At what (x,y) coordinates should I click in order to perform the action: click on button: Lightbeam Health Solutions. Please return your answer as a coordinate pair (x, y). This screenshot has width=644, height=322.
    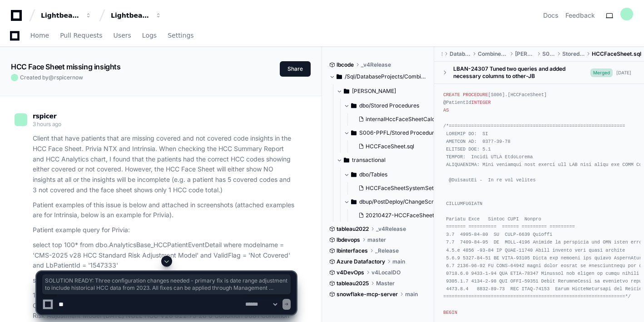
    Looking at the image, I should click on (136, 16).